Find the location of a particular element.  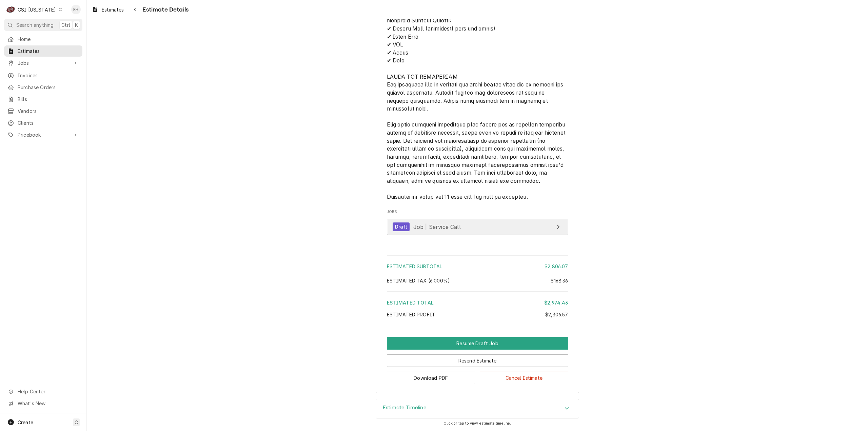

span: Purchase Orders is located at coordinates (48, 88).